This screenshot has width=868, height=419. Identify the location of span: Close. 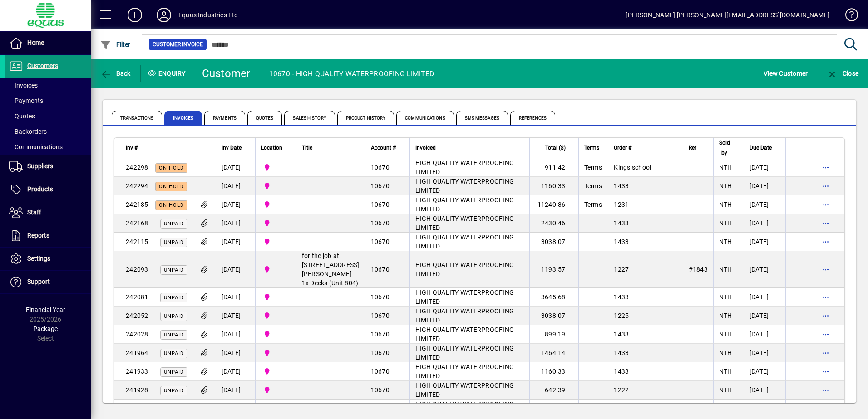
(843, 74).